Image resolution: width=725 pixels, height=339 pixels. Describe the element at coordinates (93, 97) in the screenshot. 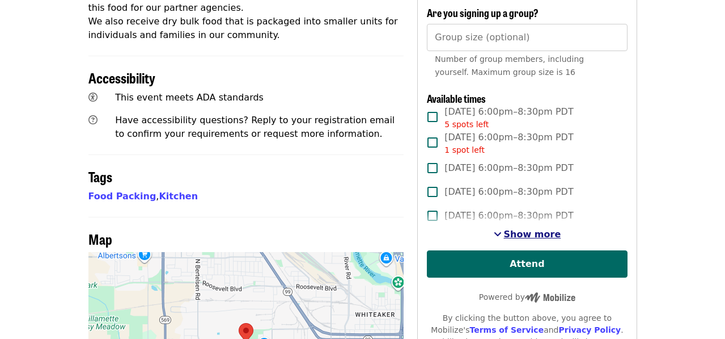

I see `i: universal-access icon` at that location.